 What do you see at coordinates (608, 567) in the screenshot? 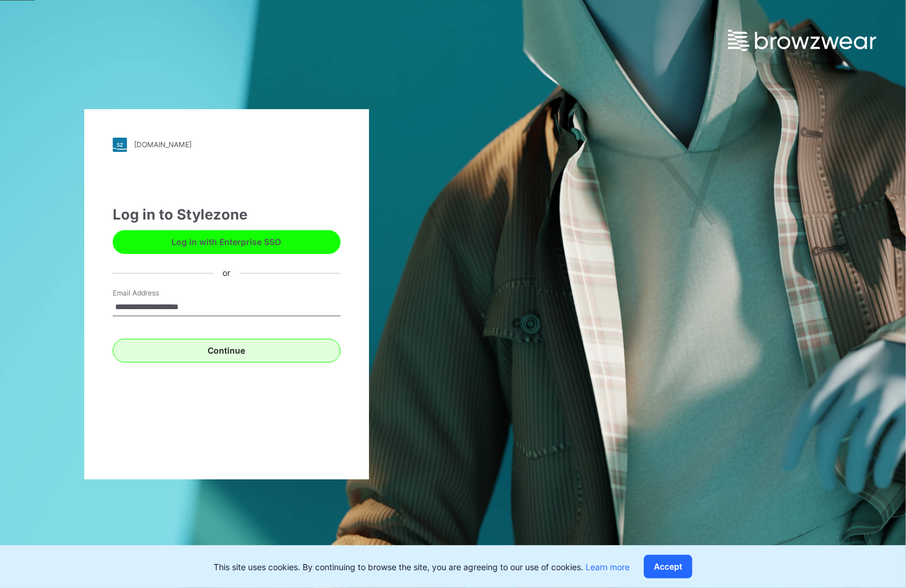
I see `a: Learn more` at bounding box center [608, 567].